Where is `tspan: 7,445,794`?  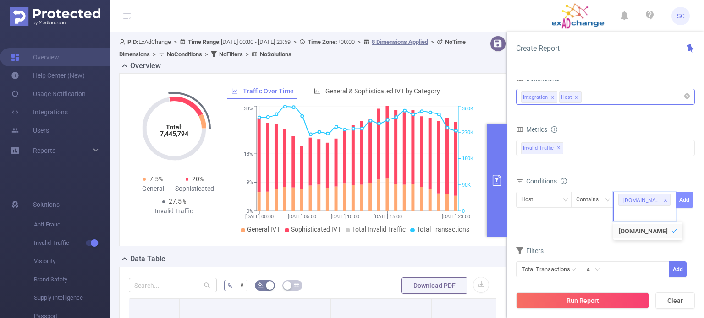 tspan: 7,445,794 is located at coordinates (174, 134).